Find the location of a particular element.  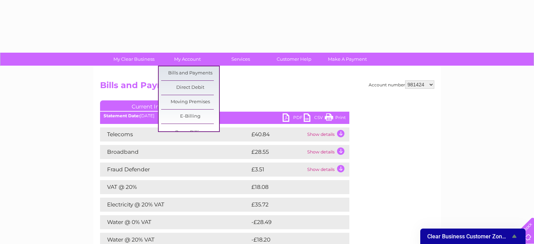

a: Print is located at coordinates (335, 118).